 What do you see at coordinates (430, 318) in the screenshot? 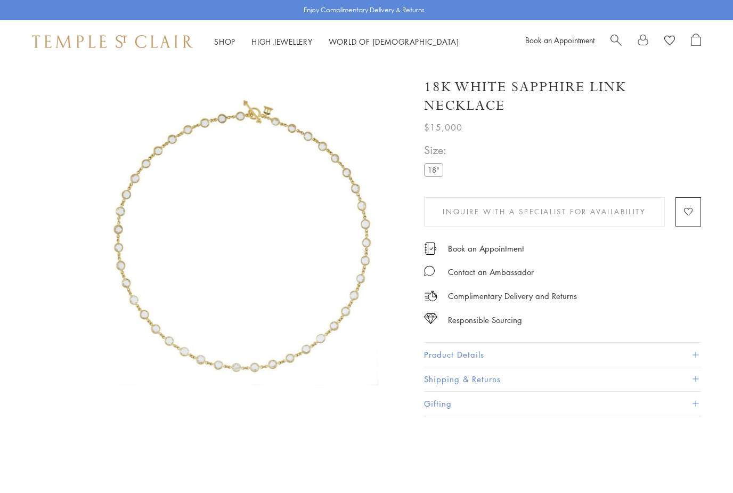
I see `img: icon_sourcing.svg` at bounding box center [430, 318].